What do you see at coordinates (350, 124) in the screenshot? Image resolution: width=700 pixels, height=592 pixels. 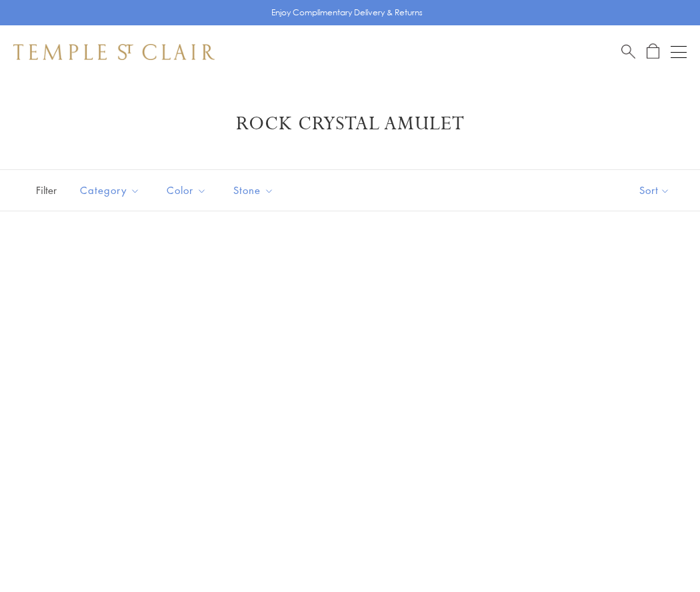 I see `h1: Rock Crystal Amulet` at bounding box center [350, 124].